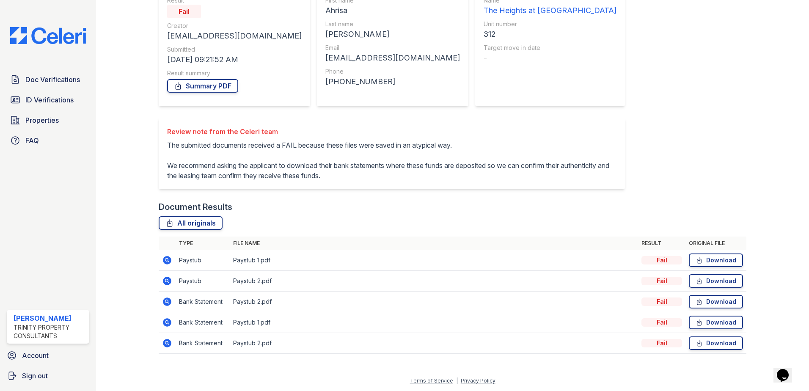 The image size is (809, 391). What do you see at coordinates (48, 376) in the screenshot?
I see `a: Sign out` at bounding box center [48, 376].